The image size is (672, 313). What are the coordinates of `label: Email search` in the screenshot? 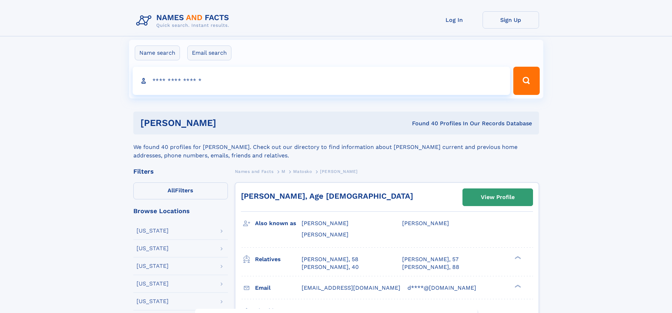 It's located at (209, 53).